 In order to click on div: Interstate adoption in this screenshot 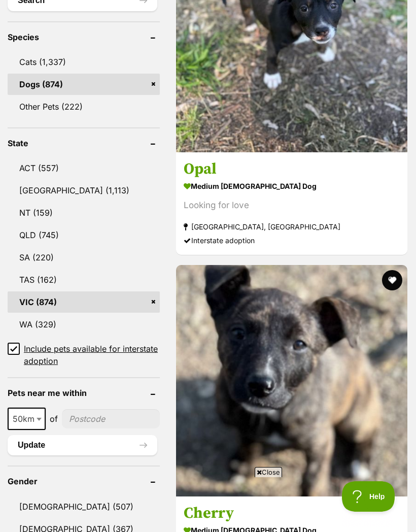, I will do `click(292, 241)`.